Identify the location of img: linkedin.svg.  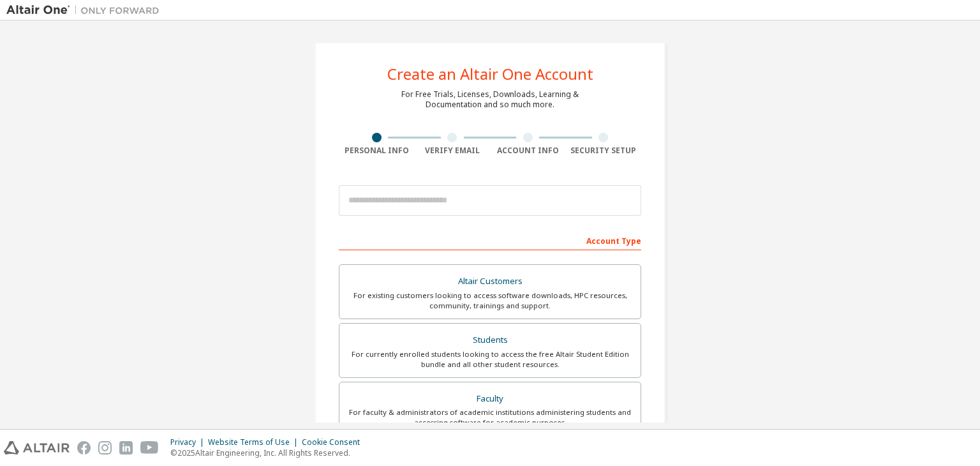
(125, 448).